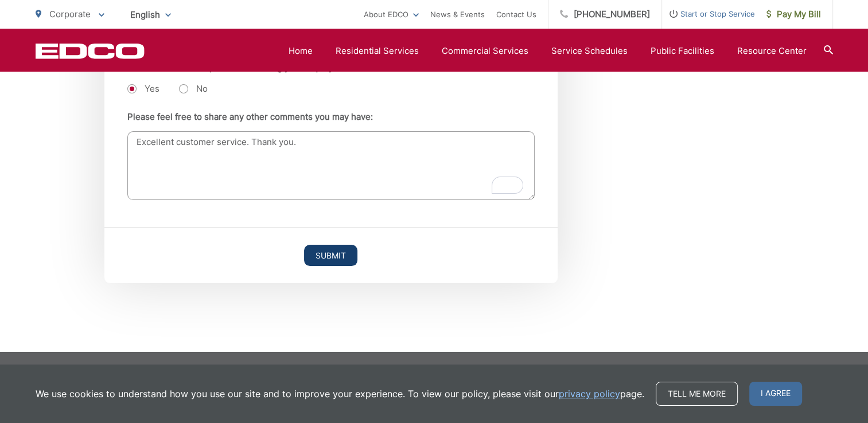 This screenshot has width=868, height=423. What do you see at coordinates (696, 394) in the screenshot?
I see `a: Tell me more` at bounding box center [696, 394].